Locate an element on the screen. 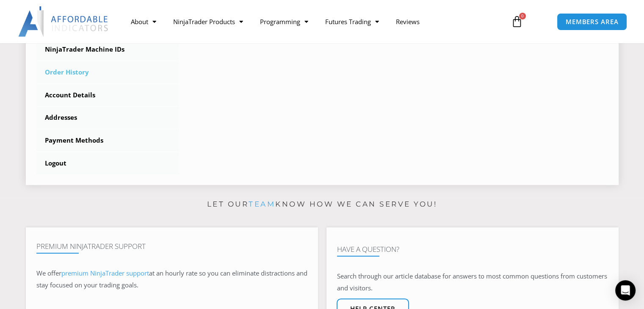 Image resolution: width=644 pixels, height=309 pixels. a: 0 is located at coordinates (517, 22).